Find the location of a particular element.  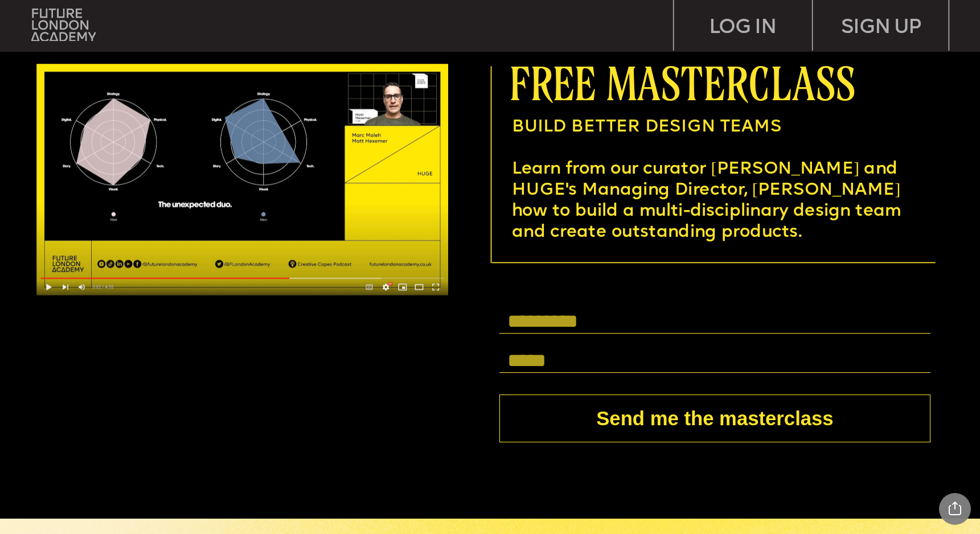

span: free masterclass is located at coordinates (682, 83).